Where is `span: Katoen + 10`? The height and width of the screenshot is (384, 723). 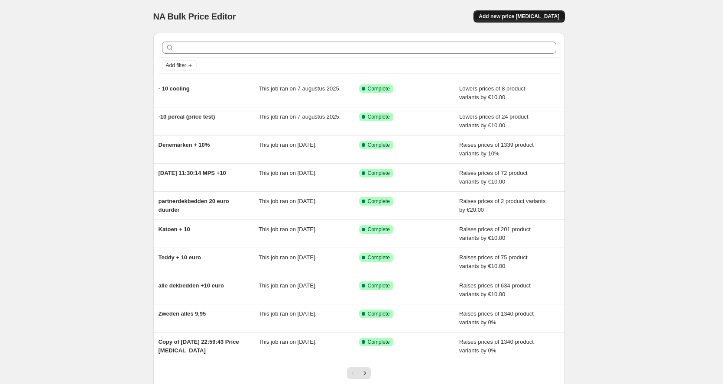 span: Katoen + 10 is located at coordinates (174, 229).